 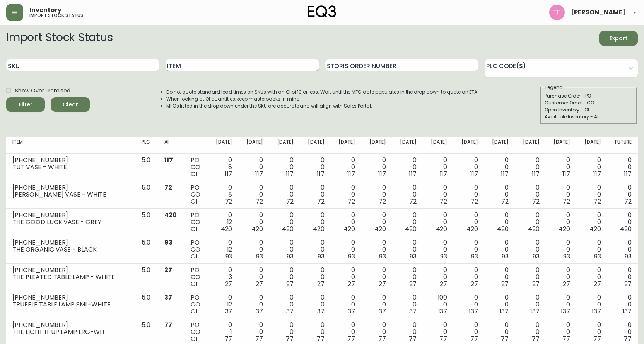 What do you see at coordinates (322, 99) in the screenshot?
I see `li: When looking at OI quantities, keep masterpacks in mind.` at bounding box center [322, 99].